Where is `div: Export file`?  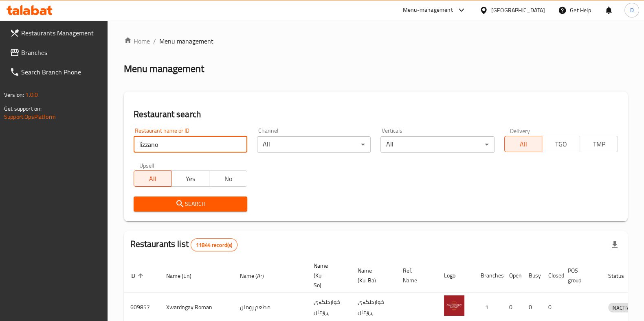
div: Export file is located at coordinates (614, 245).